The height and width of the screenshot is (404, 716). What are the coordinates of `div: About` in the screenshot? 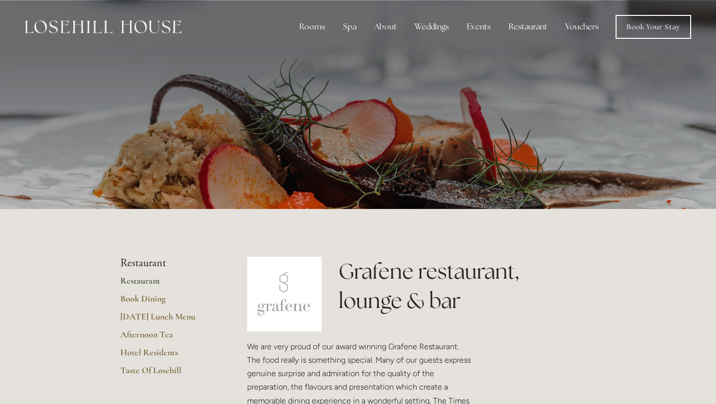 It's located at (385, 27).